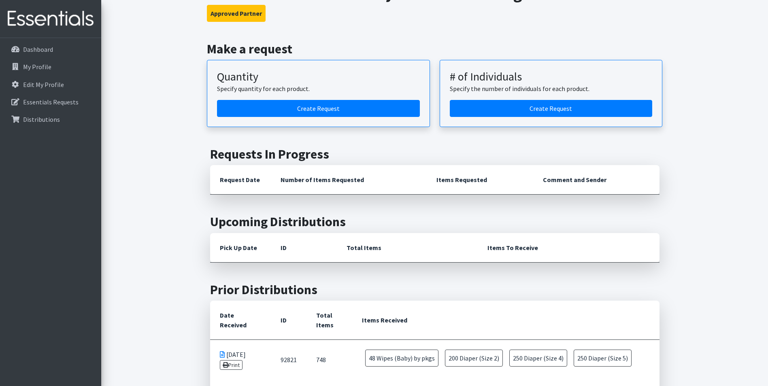 The image size is (768, 386). What do you see at coordinates (51, 102) in the screenshot?
I see `p: Essentials Requests` at bounding box center [51, 102].